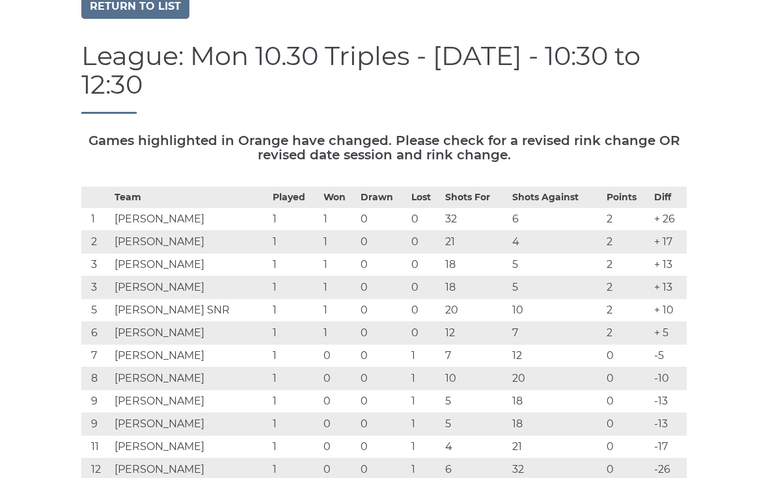 This screenshot has width=768, height=478. Describe the element at coordinates (96, 448) in the screenshot. I see `td: 11` at that location.